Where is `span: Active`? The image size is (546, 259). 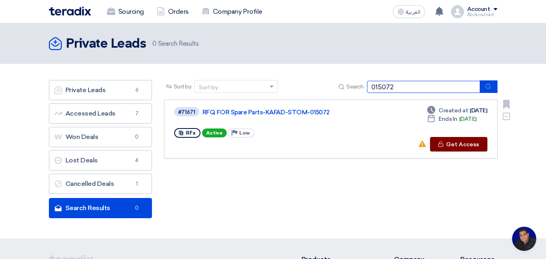 span: Active is located at coordinates (214, 133).